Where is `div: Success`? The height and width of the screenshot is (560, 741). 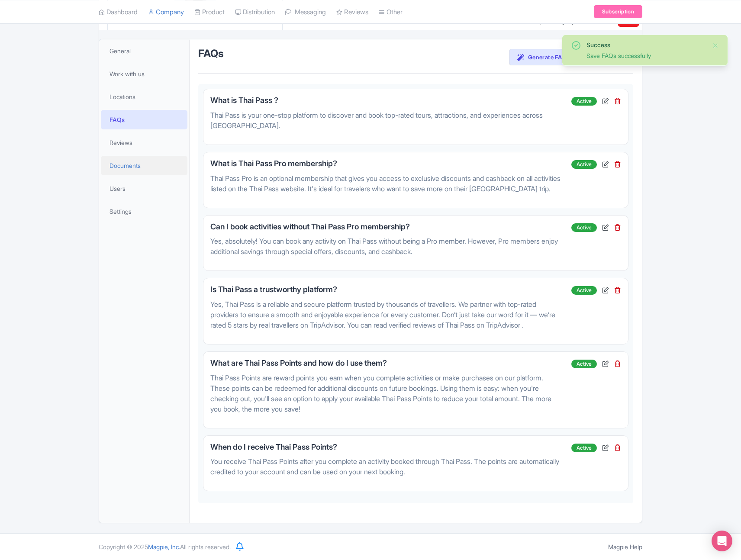
div: Success is located at coordinates (646, 45).